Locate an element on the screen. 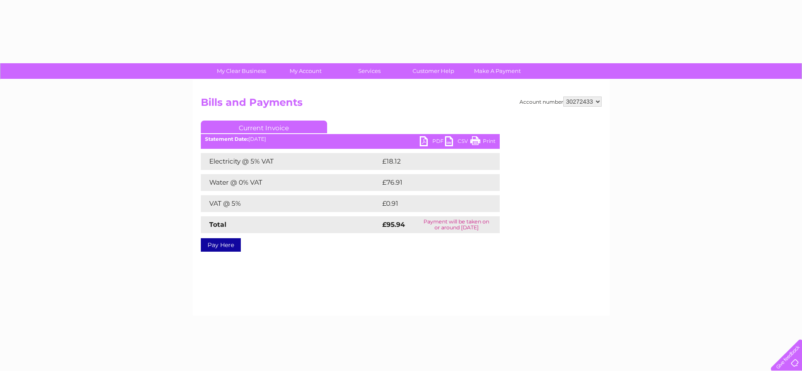 This screenshot has height=371, width=802. a: Make A Payment is located at coordinates (497, 71).